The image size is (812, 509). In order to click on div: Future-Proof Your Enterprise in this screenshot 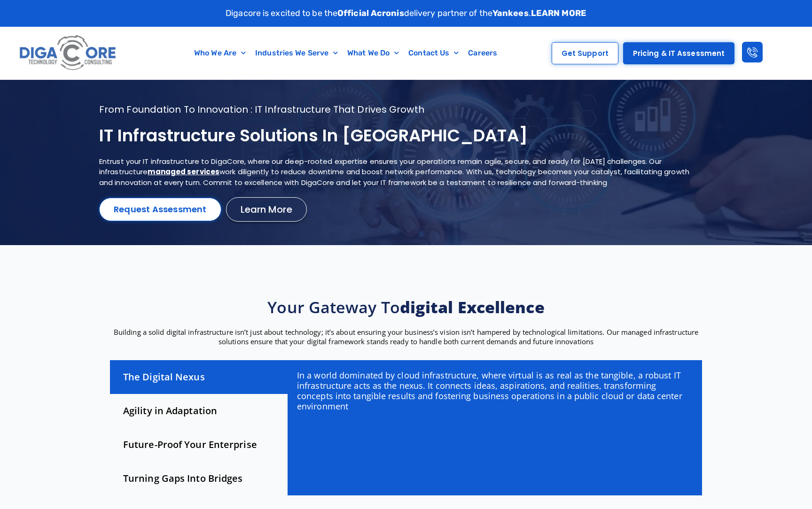, I will do `click(199, 445)`.